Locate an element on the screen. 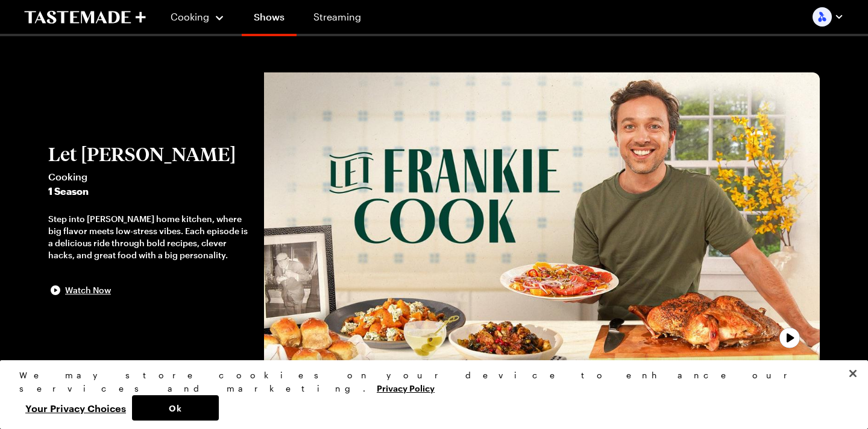  a: Shows is located at coordinates (269, 19).